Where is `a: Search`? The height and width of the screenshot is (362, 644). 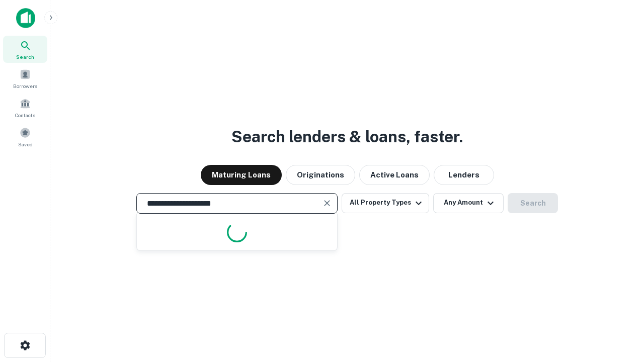 a: Search is located at coordinates (25, 49).